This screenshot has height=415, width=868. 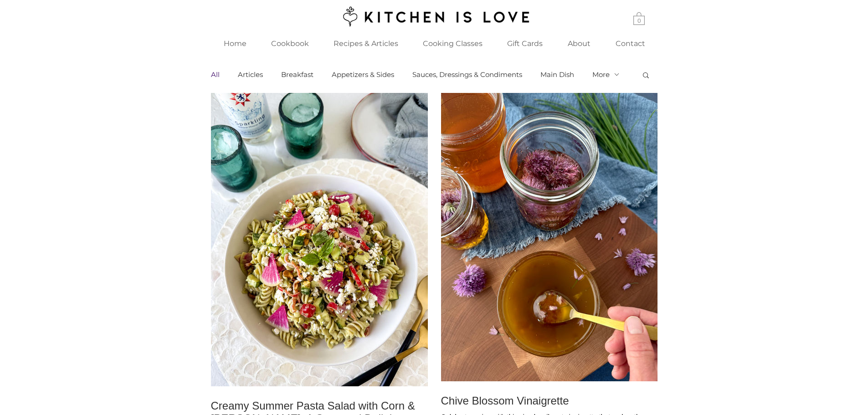 What do you see at coordinates (549, 401) in the screenshot?
I see `a: Chive Blossom Vinaigrette` at bounding box center [549, 401].